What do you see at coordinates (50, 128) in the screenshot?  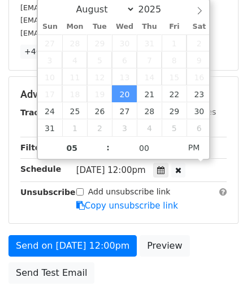 I see `span: August 31, 2025` at bounding box center [50, 128].